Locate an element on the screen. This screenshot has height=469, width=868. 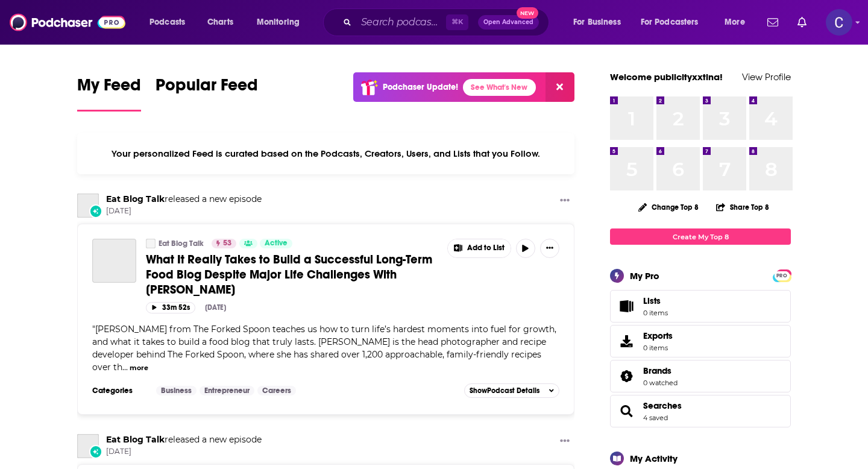
span: Popular Feed is located at coordinates (207, 88).